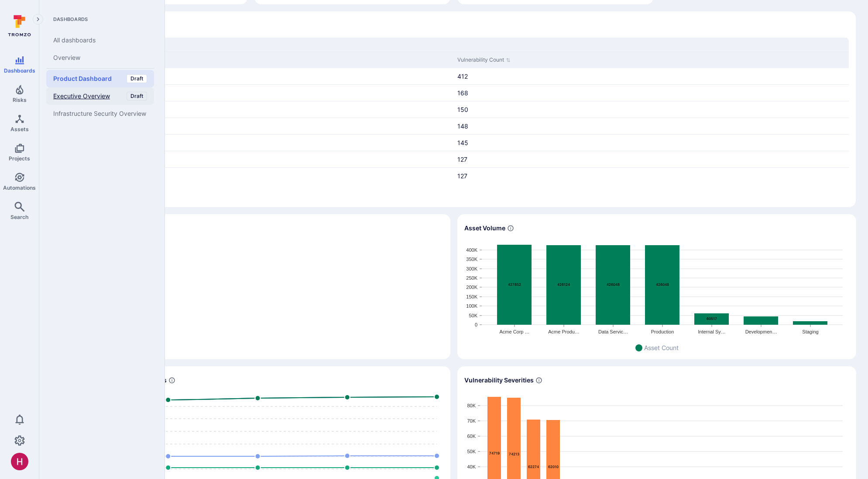 The width and height of the screenshot is (868, 479). I want to click on span: Product Dashboard, so click(82, 79).